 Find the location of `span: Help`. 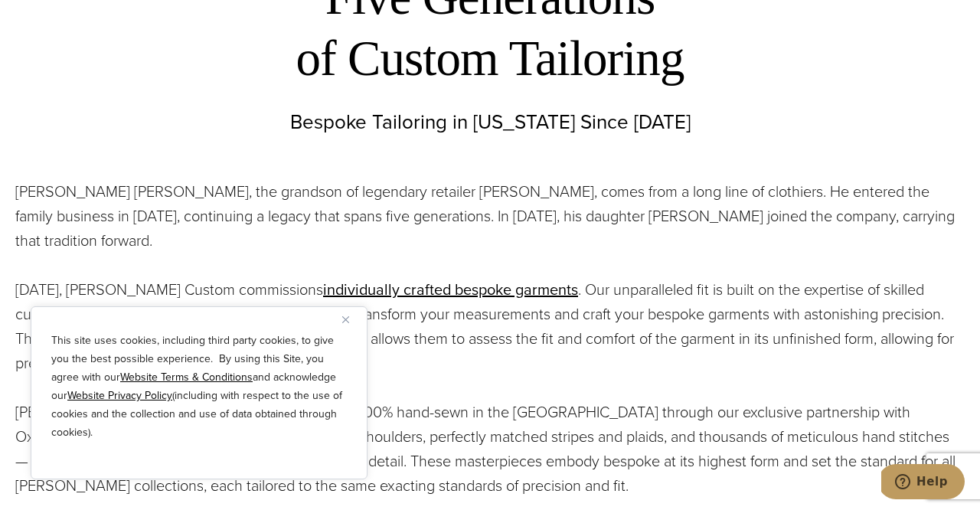

span: Help is located at coordinates (50, 18).